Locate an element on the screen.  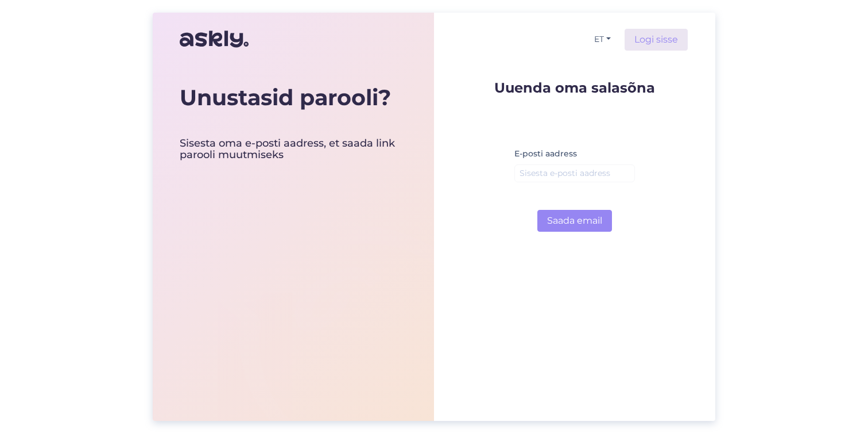
input: Sisesta e-posti aadress is located at coordinates (575, 173).